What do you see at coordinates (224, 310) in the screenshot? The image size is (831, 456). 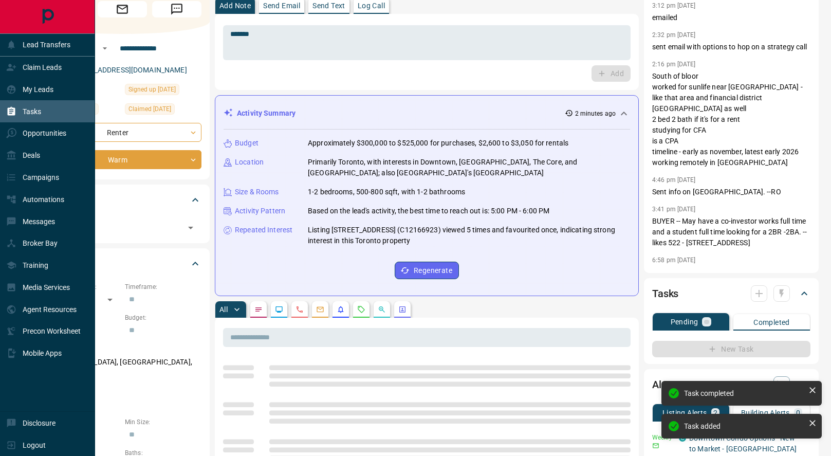 I see `p: All` at bounding box center [224, 310].